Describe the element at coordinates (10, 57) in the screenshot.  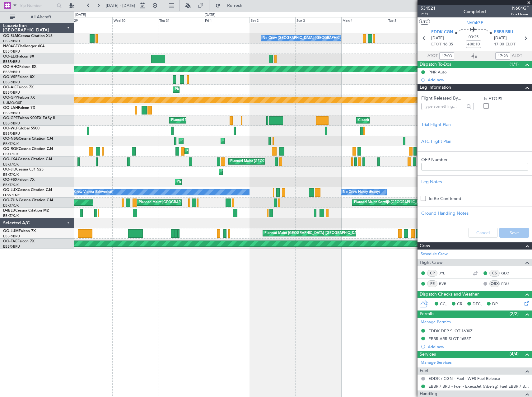
I see `span: OO-ELK` at that location.